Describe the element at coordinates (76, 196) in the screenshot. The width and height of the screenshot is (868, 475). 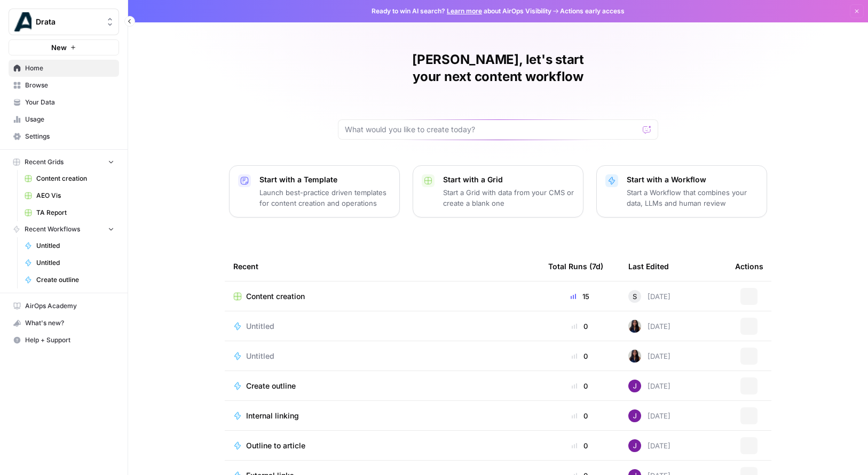
I see `span: AEO Vis` at that location.